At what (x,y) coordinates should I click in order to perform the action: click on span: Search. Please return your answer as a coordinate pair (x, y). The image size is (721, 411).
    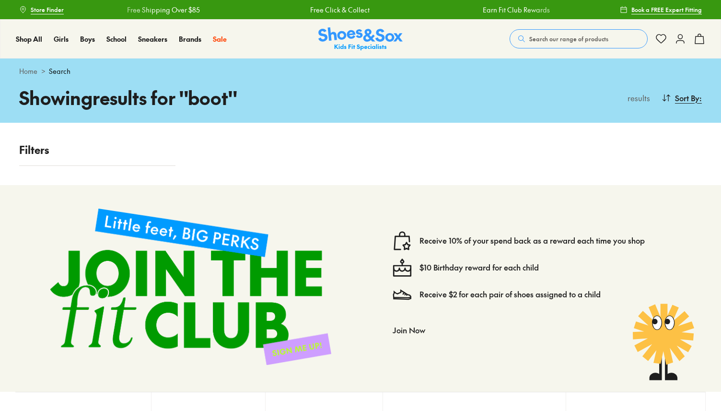
    Looking at the image, I should click on (59, 71).